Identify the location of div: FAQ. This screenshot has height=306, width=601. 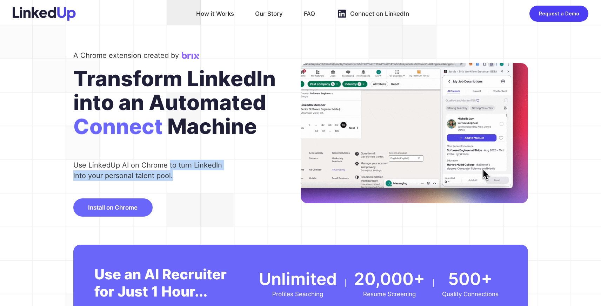
(309, 14).